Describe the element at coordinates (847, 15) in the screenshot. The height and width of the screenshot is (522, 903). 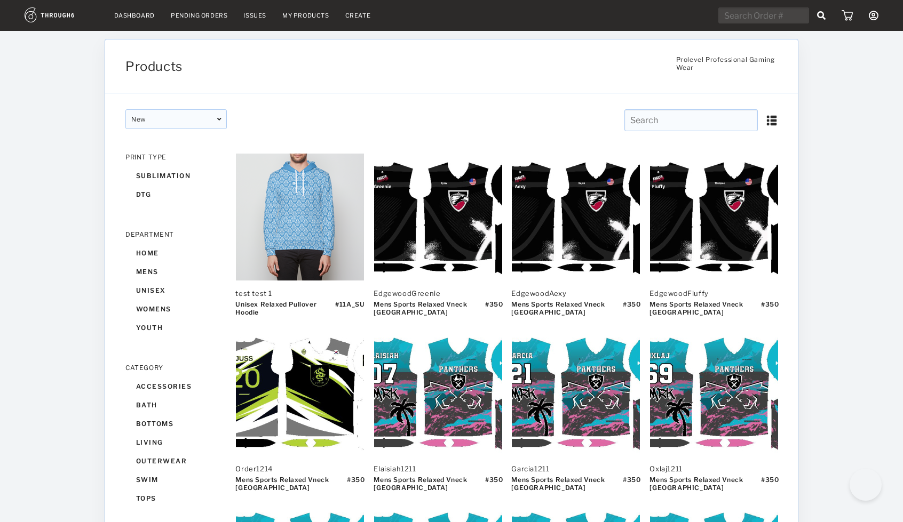
I see `img: icon_cart.dab5cea1.svg` at that location.